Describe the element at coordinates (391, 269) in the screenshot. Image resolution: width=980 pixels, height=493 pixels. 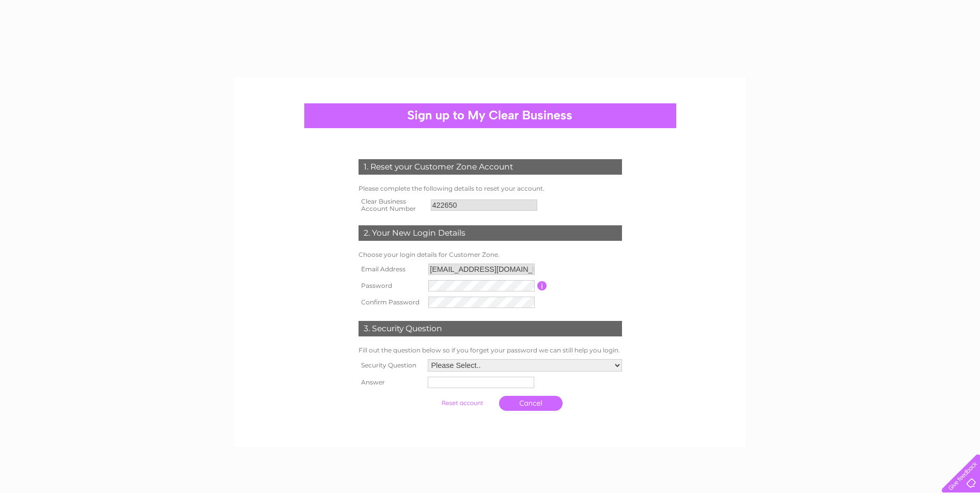
I see `th: Email Address` at that location.